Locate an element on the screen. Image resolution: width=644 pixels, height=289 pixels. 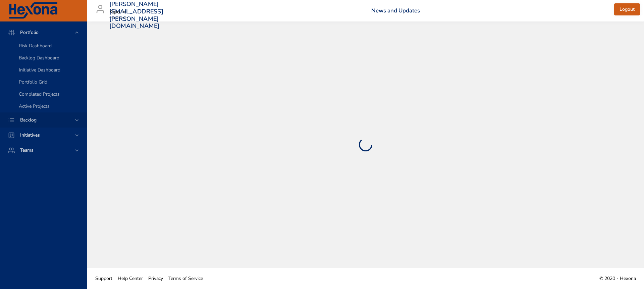
div: Kipu is located at coordinates (119, 12).